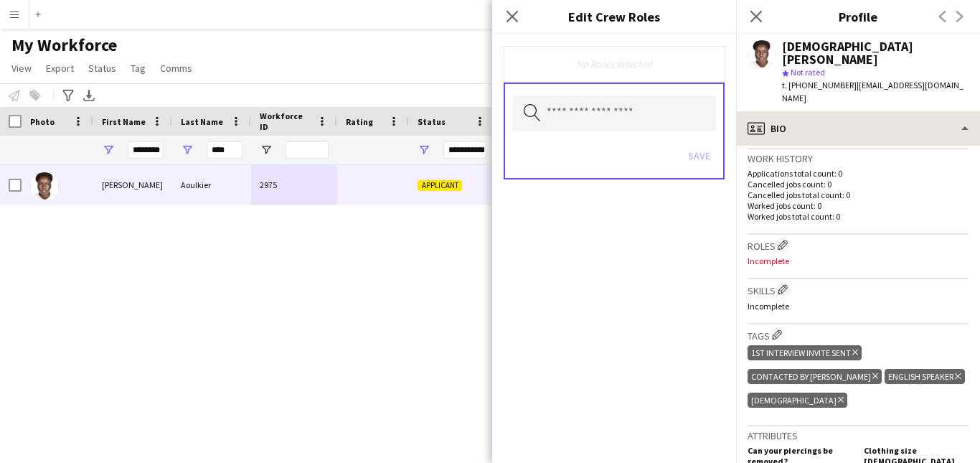 The width and height of the screenshot is (980, 463). What do you see at coordinates (89, 95) in the screenshot?
I see `app-action-btn: Export XLSX` at bounding box center [89, 95].